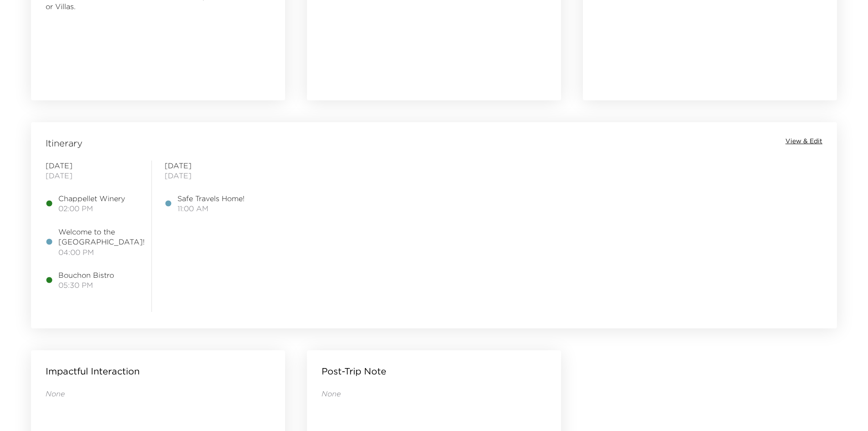 Image resolution: width=868 pixels, height=431 pixels. What do you see at coordinates (211, 209) in the screenshot?
I see `span: 11:00 AM` at bounding box center [211, 209].